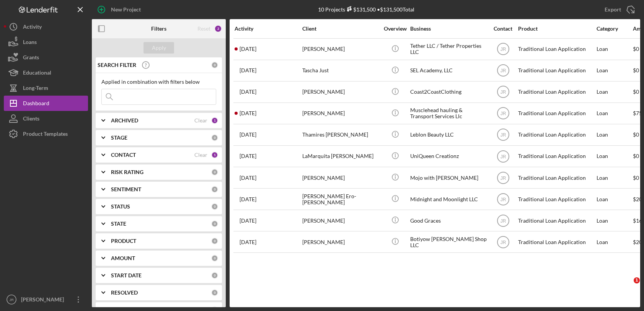 The image size is (644, 311). I want to click on div: Activity, so click(32, 28).